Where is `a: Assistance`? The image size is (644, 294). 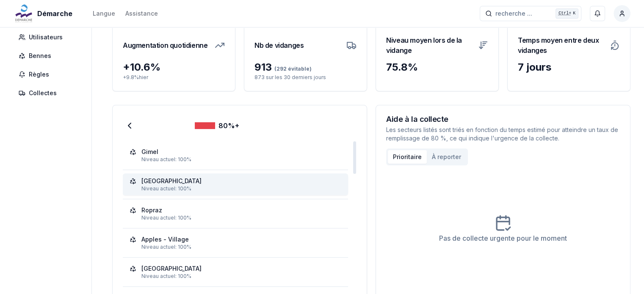
a: Assistance is located at coordinates (141, 14).